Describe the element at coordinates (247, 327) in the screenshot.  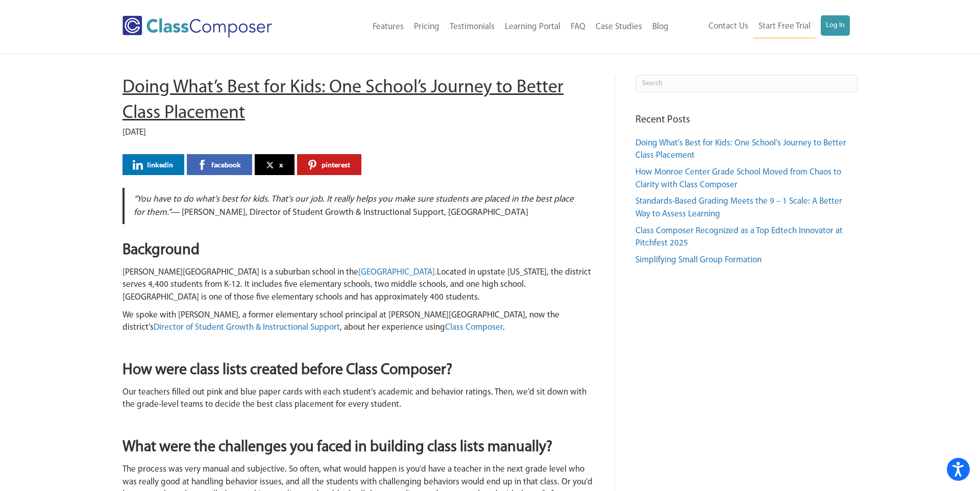
I see `a: Director of Student Growth & Instructional Support` at that location.